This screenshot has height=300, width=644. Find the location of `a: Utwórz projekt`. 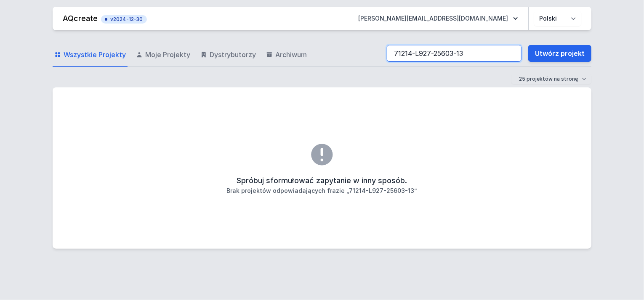

a: Utwórz projekt is located at coordinates (559, 54).